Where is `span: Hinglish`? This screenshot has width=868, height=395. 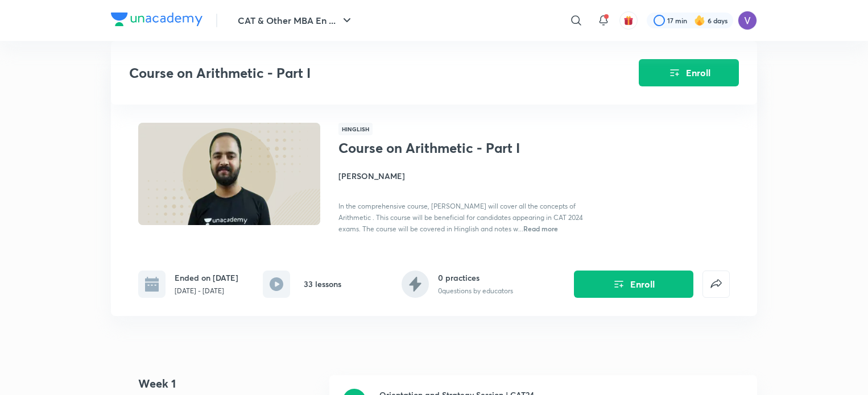 span: Hinglish is located at coordinates (355, 129).